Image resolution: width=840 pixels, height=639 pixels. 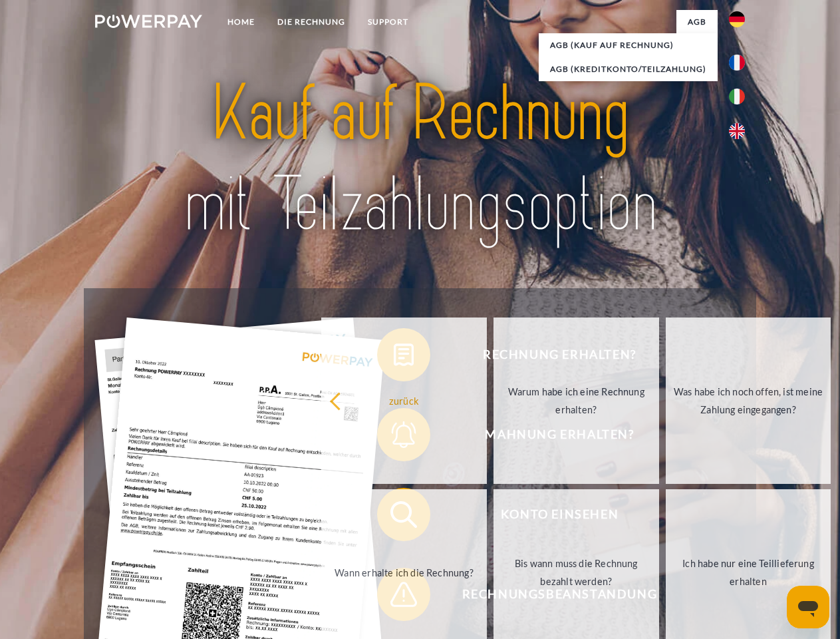 I want to click on div: Wann erhalte ich die Rechnung?, so click(x=403, y=572).